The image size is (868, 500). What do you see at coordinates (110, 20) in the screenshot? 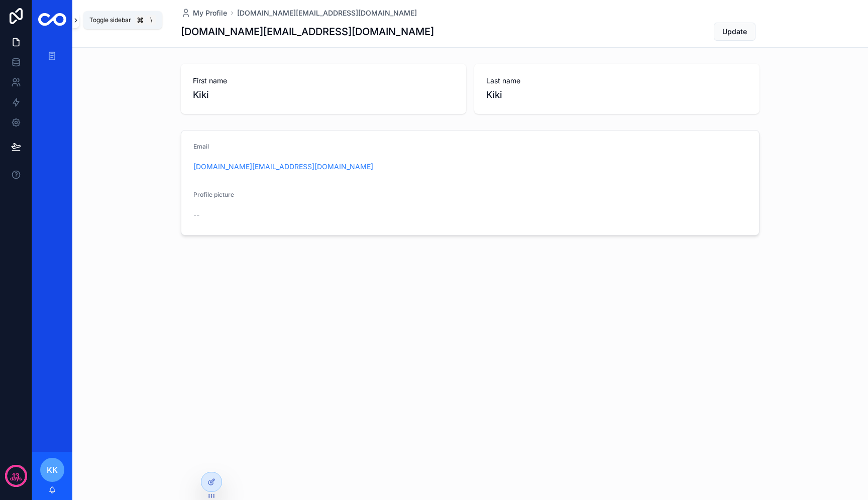
I see `span: Toggle sidebar` at bounding box center [110, 20].